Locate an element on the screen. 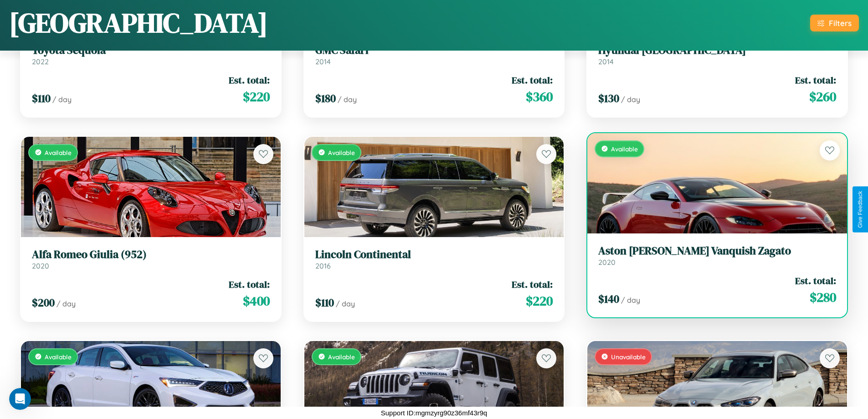 The height and width of the screenshot is (419, 868). span: $ 260 is located at coordinates (822, 97).